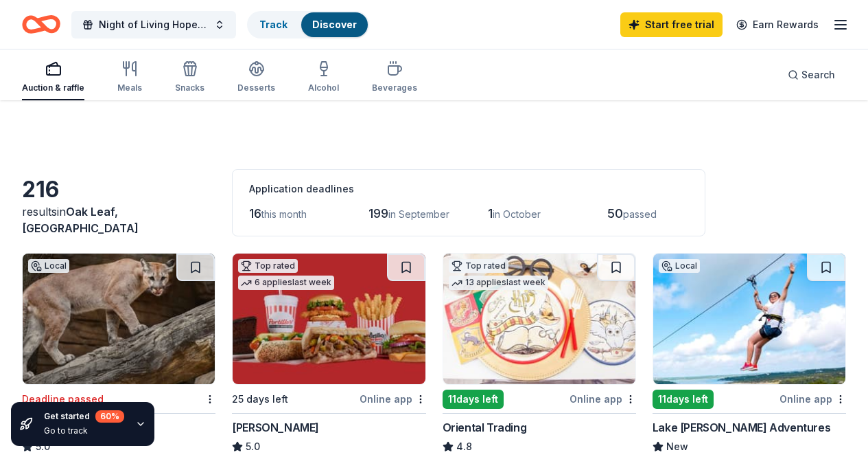 Image resolution: width=868 pixels, height=457 pixels. I want to click on div: Get started, so click(83, 416).